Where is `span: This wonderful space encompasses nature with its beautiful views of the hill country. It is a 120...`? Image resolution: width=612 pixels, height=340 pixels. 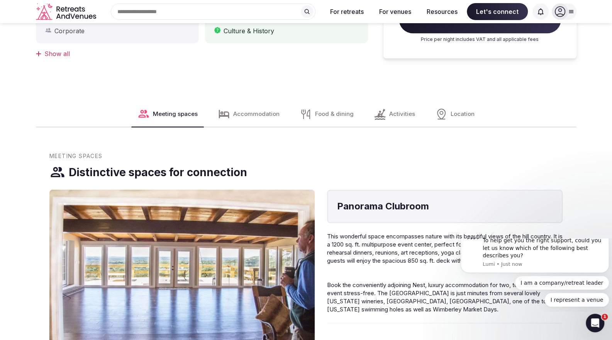
span: This wonderful space encompasses nature with its beautiful views of the hill country. It is a 120... is located at coordinates (445, 248).